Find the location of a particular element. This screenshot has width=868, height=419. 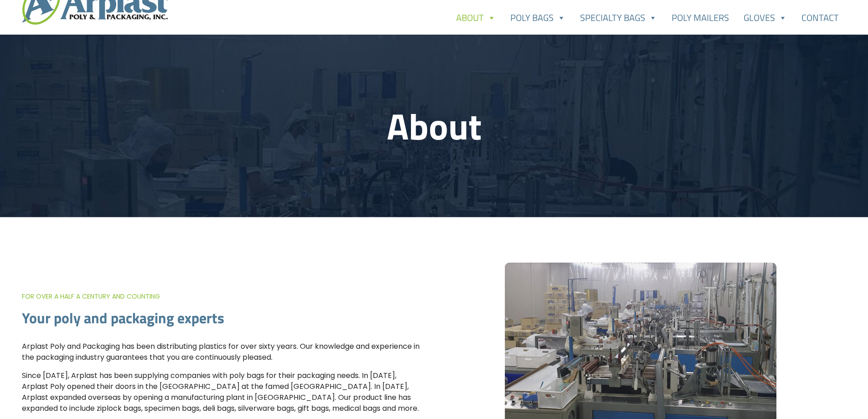

a: Poly Mailers is located at coordinates (700, 18).